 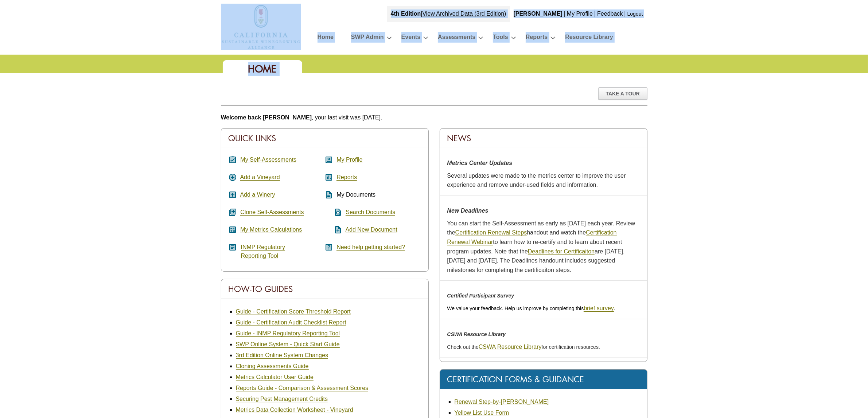 I want to click on a: Tools, so click(x=500, y=38).